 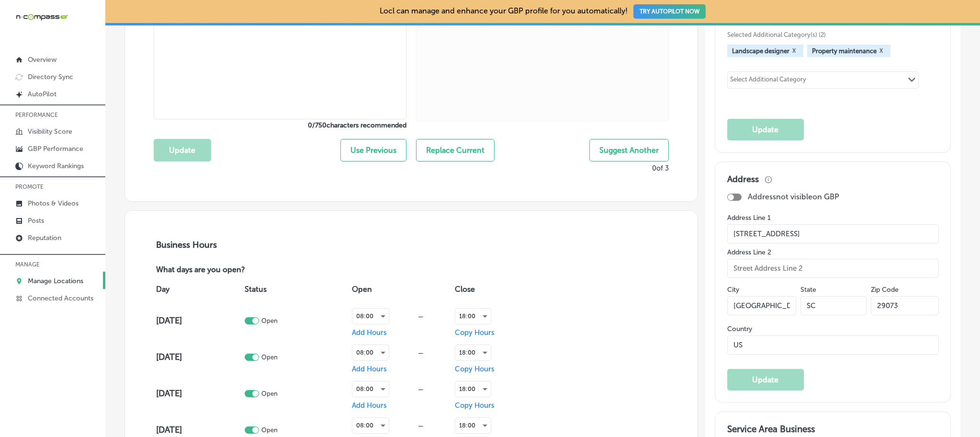 I want to click on p: Overview, so click(x=42, y=59).